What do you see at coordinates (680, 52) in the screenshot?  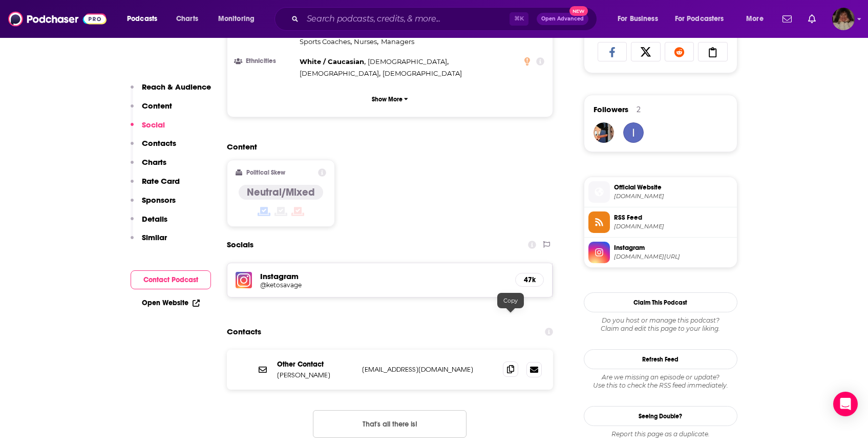 I see `a: Share on Reddit` at bounding box center [680, 52].